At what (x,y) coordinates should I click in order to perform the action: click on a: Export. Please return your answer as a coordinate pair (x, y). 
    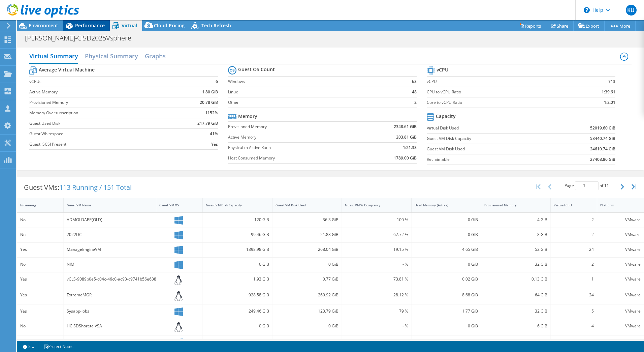
    Looking at the image, I should click on (589, 25).